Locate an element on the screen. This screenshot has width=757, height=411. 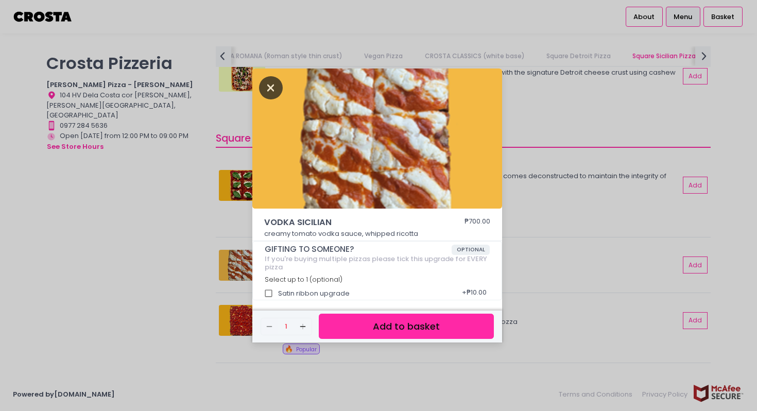
span: VODKA SICILIAN is located at coordinates (349, 222).